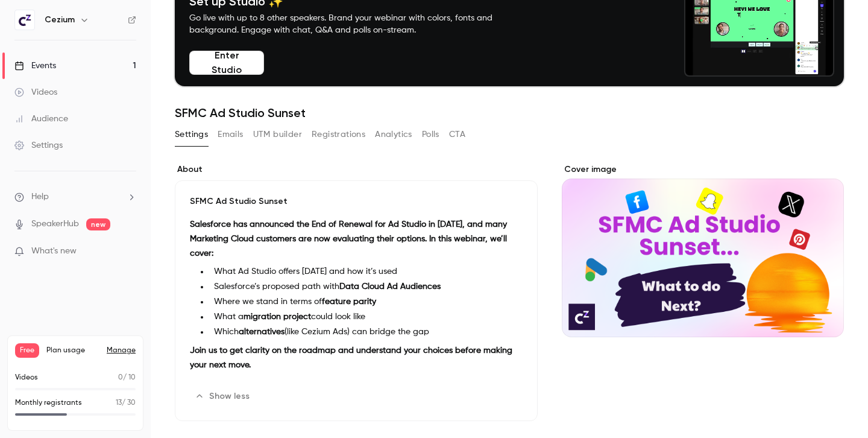 The width and height of the screenshot is (868, 438). What do you see at coordinates (351, 357) in the screenshot?
I see `strong: Join us to get clarity on the roadmap and understand your choices before making your next move.` at bounding box center [351, 357].